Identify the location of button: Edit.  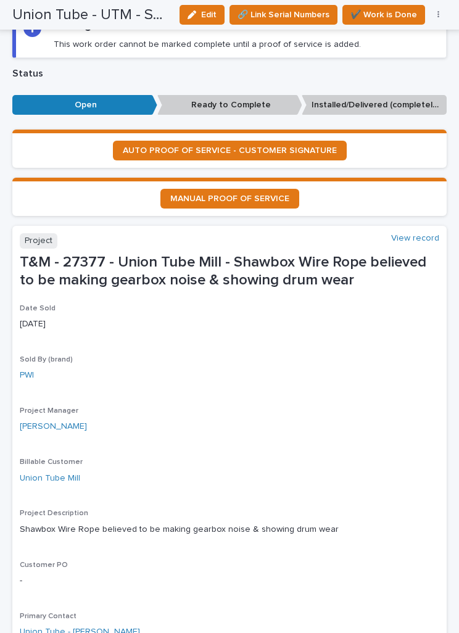
(202, 15).